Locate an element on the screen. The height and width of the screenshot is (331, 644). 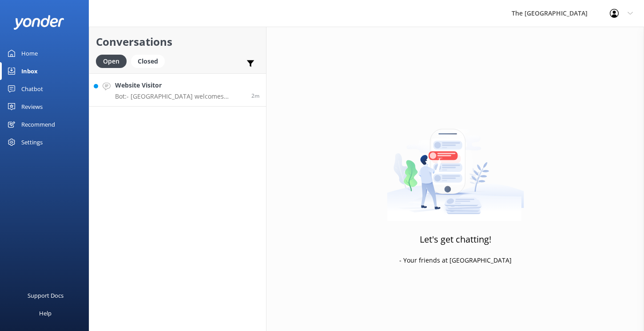
div: Closed is located at coordinates (148, 61).